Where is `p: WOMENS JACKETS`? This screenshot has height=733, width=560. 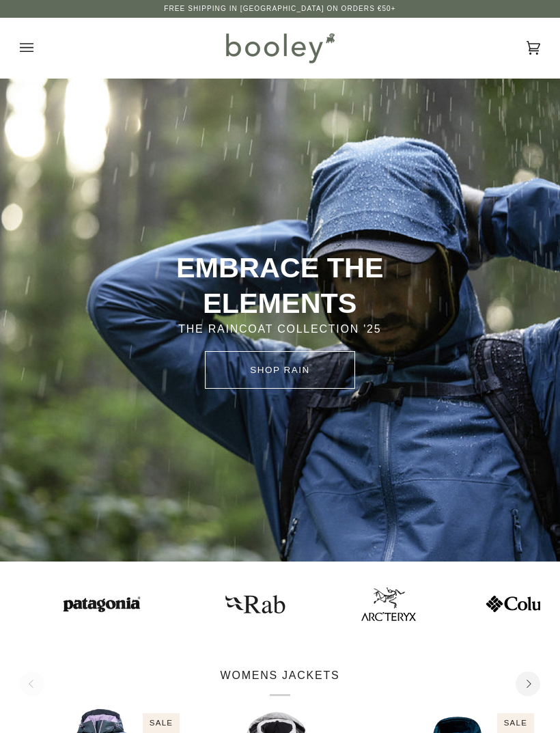
p: WOMENS JACKETS is located at coordinates (280, 682).